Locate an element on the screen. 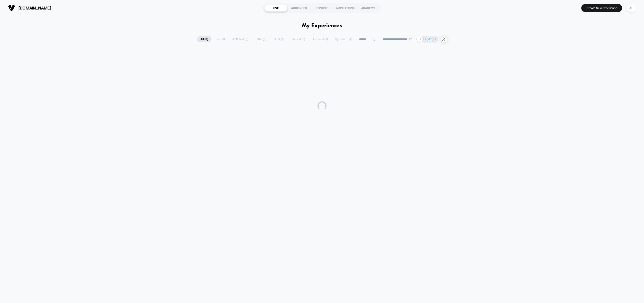  div: INSPIRATIONS is located at coordinates (345, 8).